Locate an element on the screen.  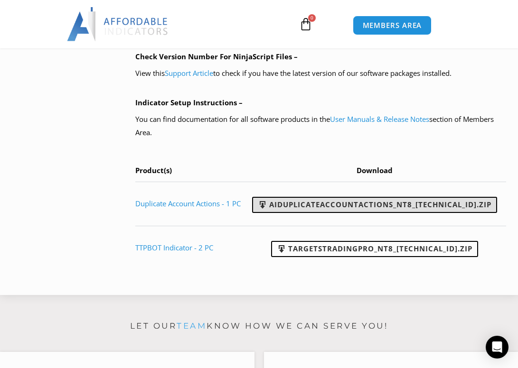
span: MEMBERS AREA is located at coordinates (392, 25).